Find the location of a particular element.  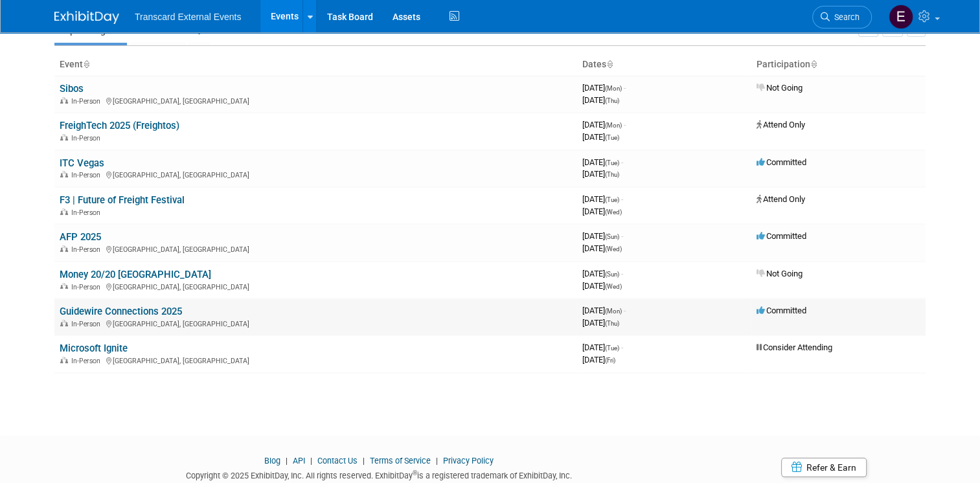

span: Transcard External Events is located at coordinates (188, 16).